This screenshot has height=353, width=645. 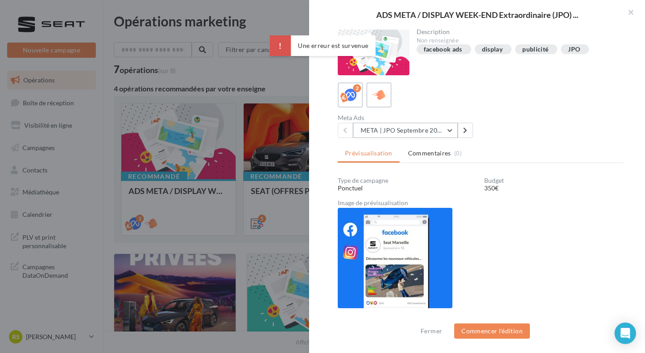 What do you see at coordinates (492, 49) in the screenshot?
I see `div: display` at bounding box center [492, 49].